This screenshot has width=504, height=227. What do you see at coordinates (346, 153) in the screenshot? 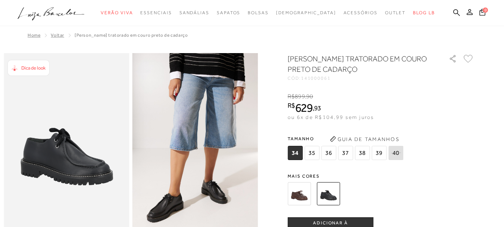
I see `span: 37` at bounding box center [346, 153].